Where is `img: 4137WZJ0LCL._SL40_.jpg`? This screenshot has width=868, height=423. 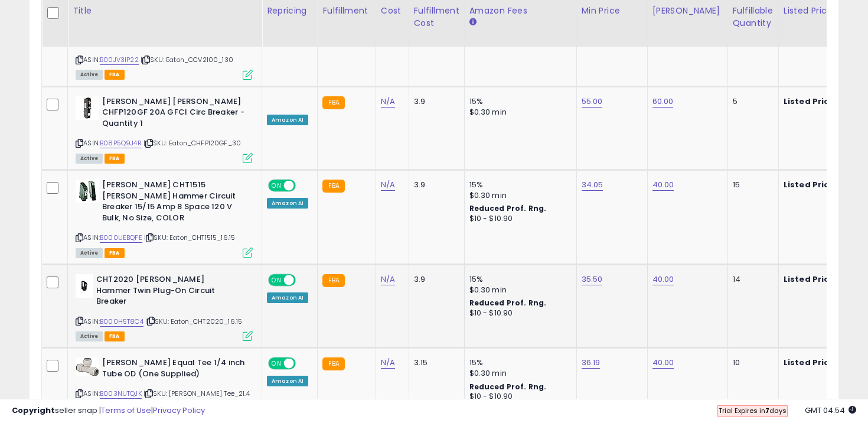 img: 4137WZJ0LCL._SL40_.jpg is located at coordinates (88, 367).